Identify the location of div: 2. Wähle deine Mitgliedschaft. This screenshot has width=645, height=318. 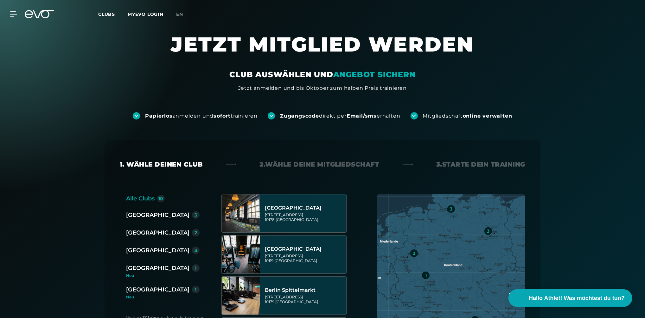
(319, 165).